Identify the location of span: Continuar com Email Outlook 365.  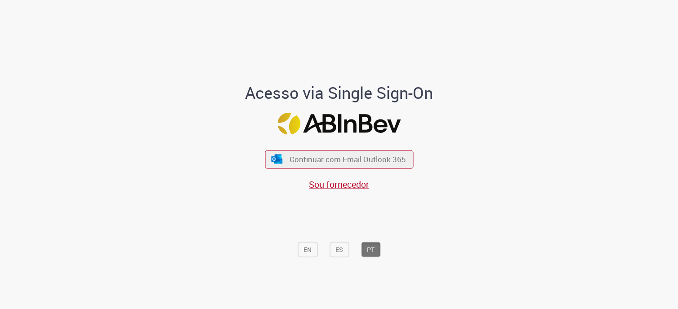
(348, 159).